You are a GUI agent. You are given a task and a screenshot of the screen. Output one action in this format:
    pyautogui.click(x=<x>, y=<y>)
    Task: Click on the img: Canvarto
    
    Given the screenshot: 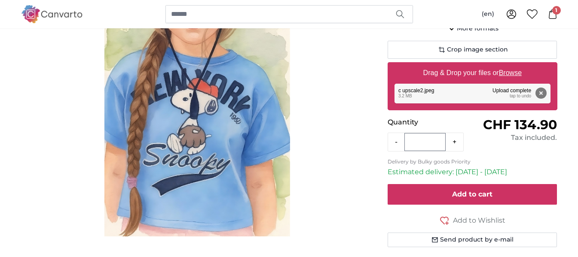 What is the action you would take?
    pyautogui.click(x=52, y=14)
    